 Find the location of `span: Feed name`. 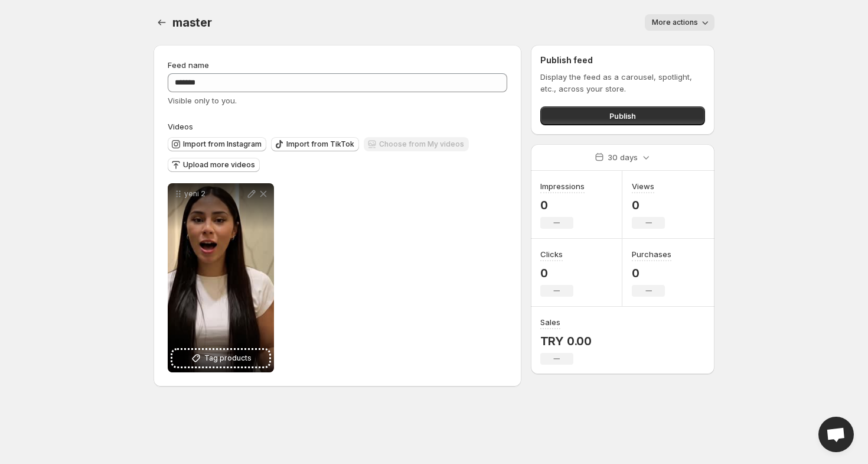

span: Feed name is located at coordinates (189, 65).